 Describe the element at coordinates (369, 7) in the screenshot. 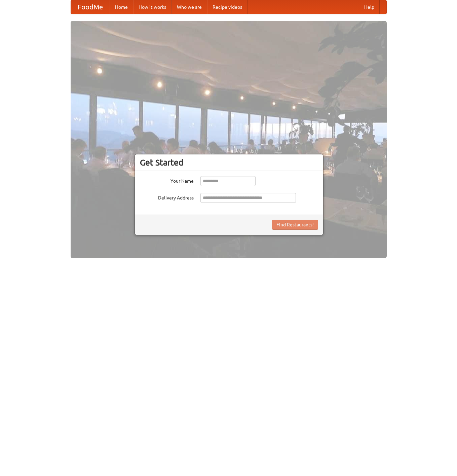

I see `a: Help` at that location.